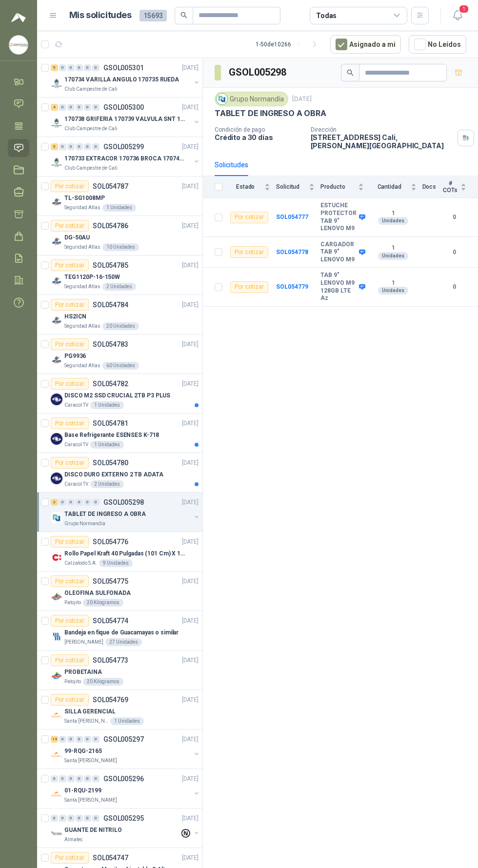  Describe the element at coordinates (119, 287) in the screenshot. I see `div: 2 Unidades` at that location.